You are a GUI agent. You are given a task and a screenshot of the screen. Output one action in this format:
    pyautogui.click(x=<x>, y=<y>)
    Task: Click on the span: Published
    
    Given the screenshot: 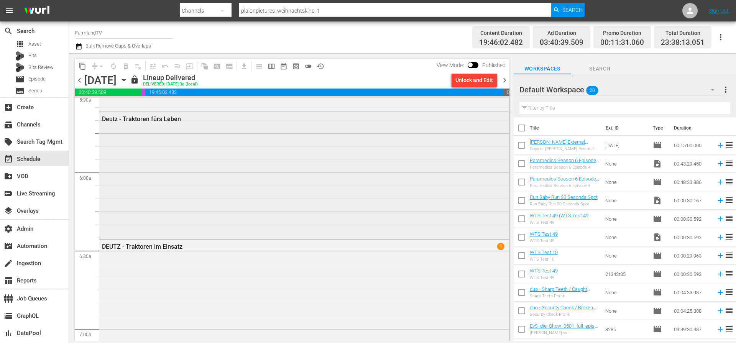 What is the action you would take?
    pyautogui.click(x=494, y=65)
    